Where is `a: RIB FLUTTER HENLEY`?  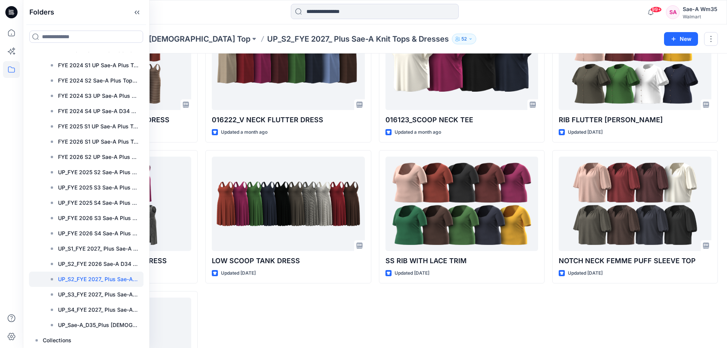 a: RIB FLUTTER HENLEY is located at coordinates (635, 63).